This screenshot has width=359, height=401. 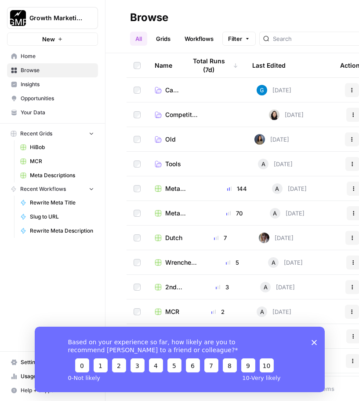 What do you see at coordinates (176, 262) in the screenshot?
I see `a: Wrenchers (Bendpak)` at bounding box center [176, 262].